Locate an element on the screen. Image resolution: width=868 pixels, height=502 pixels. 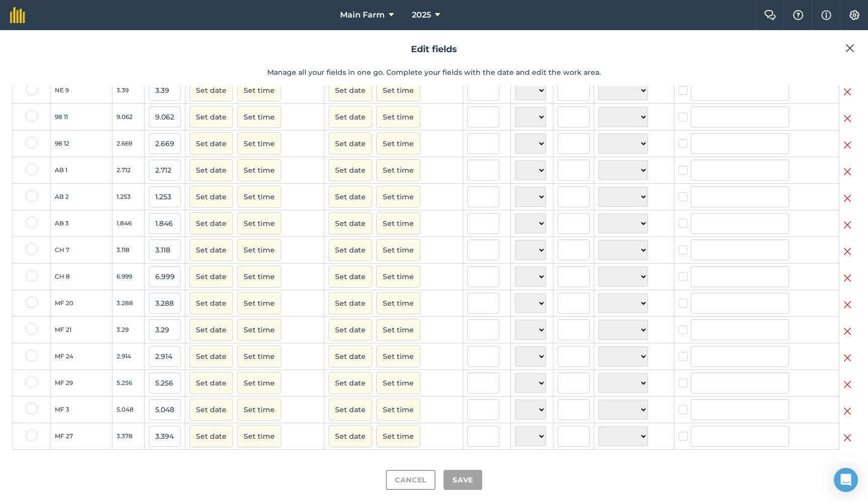
span: 2025 is located at coordinates (421, 15).